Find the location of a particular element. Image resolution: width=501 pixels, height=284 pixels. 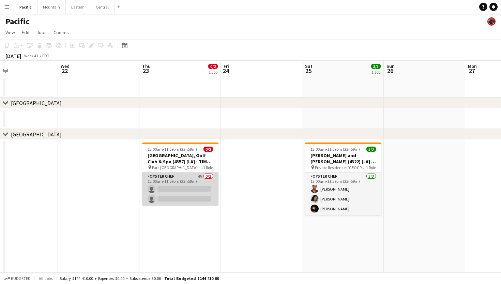

button: Pacific is located at coordinates (26, 7).